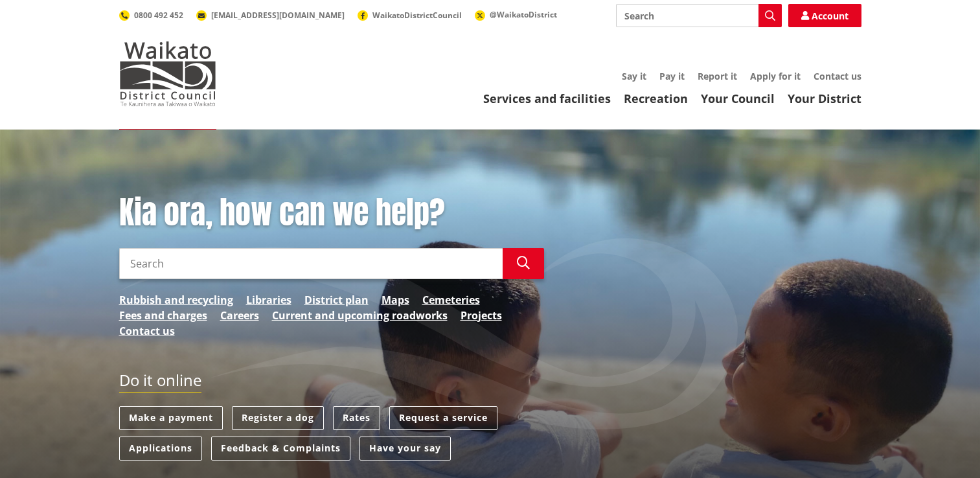 This screenshot has width=980, height=478. I want to click on a: Fees and charges, so click(163, 315).